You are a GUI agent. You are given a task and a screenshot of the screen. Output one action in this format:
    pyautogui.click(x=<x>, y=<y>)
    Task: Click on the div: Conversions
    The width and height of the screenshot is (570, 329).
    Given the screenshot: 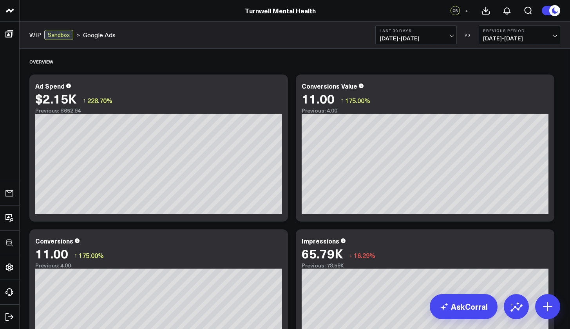 What is the action you would take?
    pyautogui.click(x=54, y=241)
    